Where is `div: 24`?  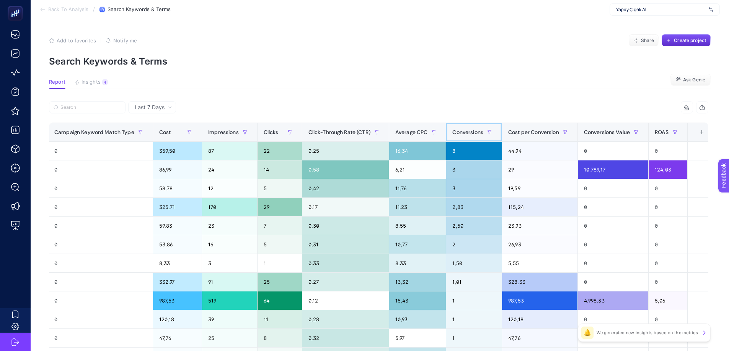 div: 24 is located at coordinates (229, 170).